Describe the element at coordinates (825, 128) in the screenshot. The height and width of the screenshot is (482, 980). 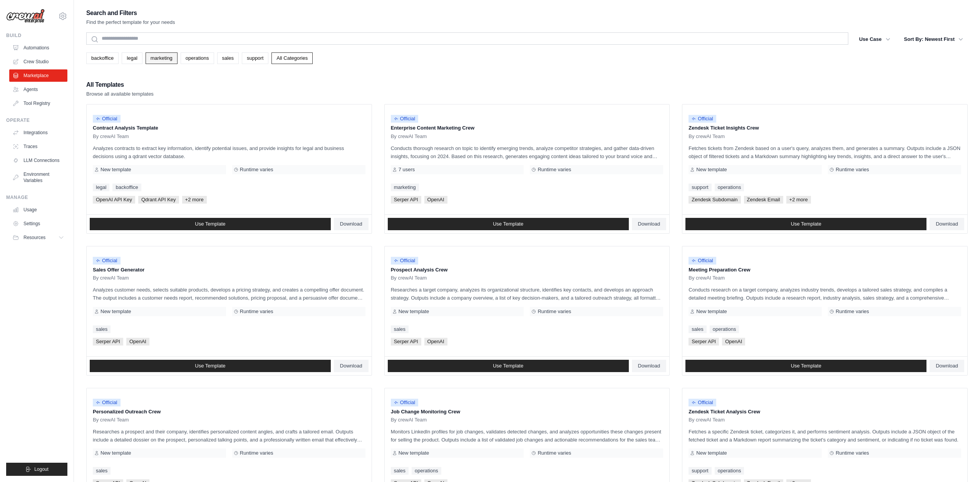
I see `p: Zendesk Ticket Insights Crew` at that location.